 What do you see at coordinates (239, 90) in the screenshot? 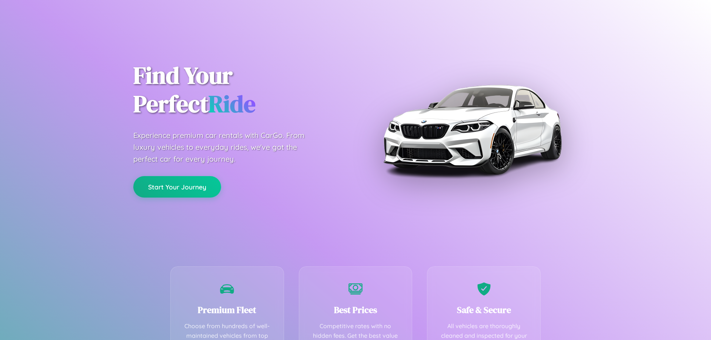
I see `h1: Find Your Perfect` at bounding box center [239, 90].